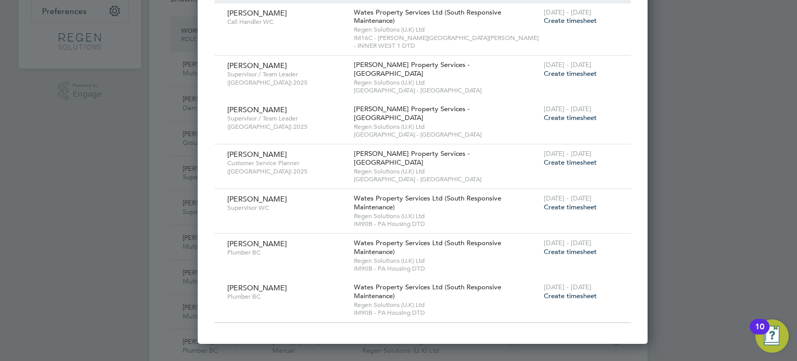  What do you see at coordinates (760, 333) in the screenshot?
I see `div: 10` at bounding box center [760, 333].